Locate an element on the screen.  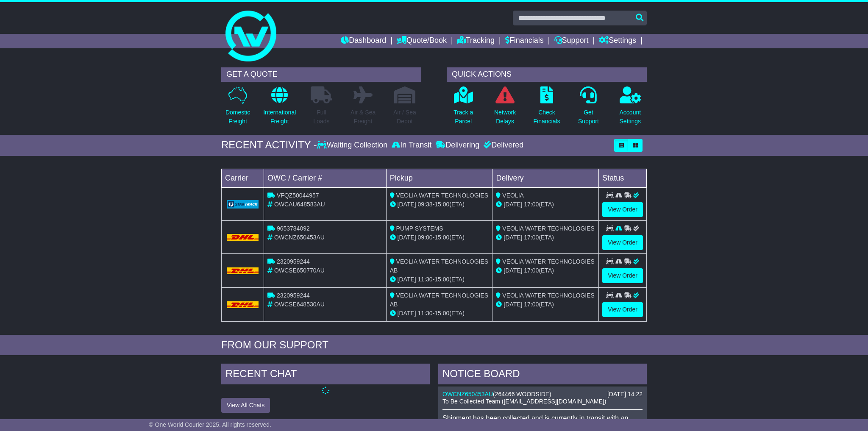
a: Quote/Book is located at coordinates (421, 41).